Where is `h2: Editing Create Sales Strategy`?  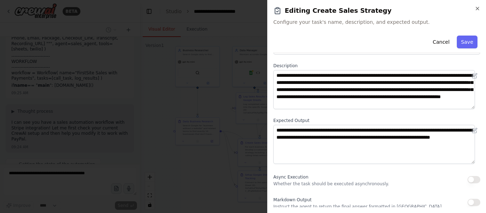 h2: Editing Create Sales Strategy is located at coordinates (377, 11).